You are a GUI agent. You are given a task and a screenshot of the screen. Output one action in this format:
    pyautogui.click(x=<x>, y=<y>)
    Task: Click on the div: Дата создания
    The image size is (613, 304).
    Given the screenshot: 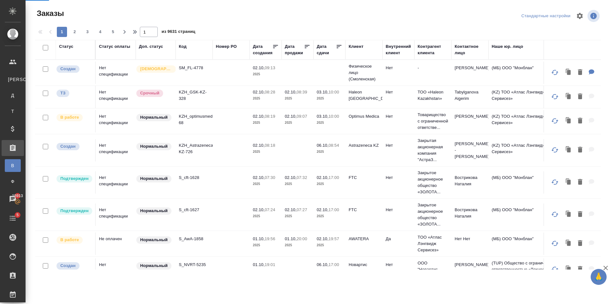 What is the action you would take?
    pyautogui.click(x=262, y=50)
    